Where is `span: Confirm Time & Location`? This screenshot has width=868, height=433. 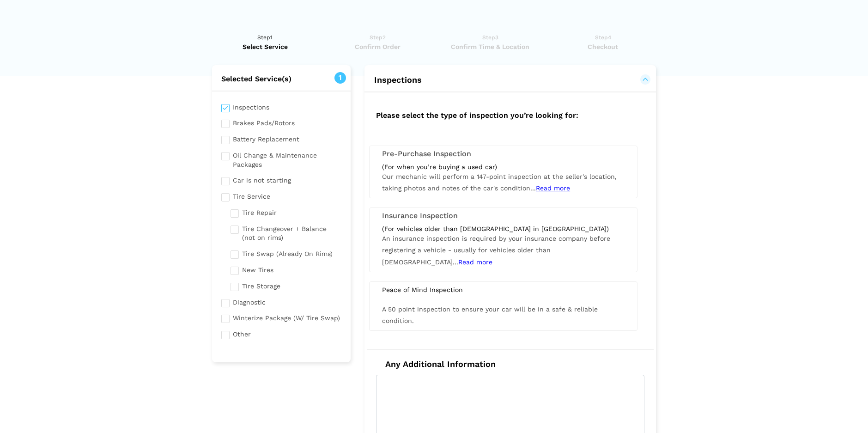 span: Confirm Time & Location is located at coordinates (491, 47).